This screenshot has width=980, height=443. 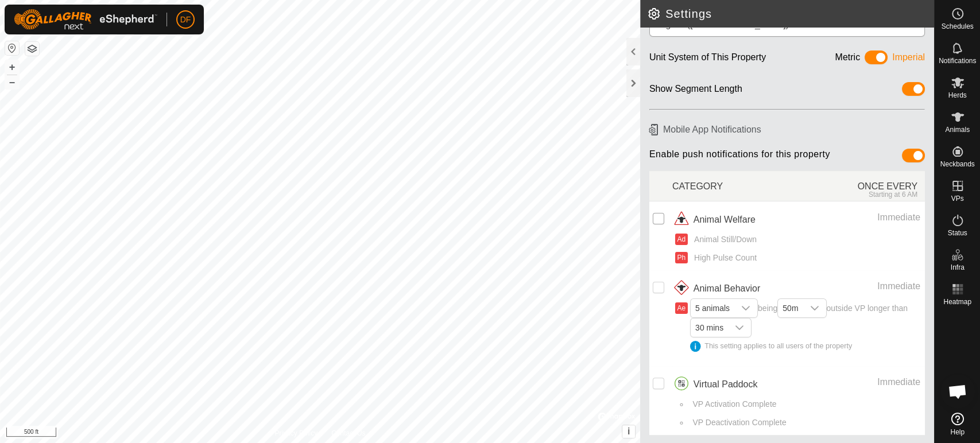 I want to click on button: Ph, so click(x=681, y=257).